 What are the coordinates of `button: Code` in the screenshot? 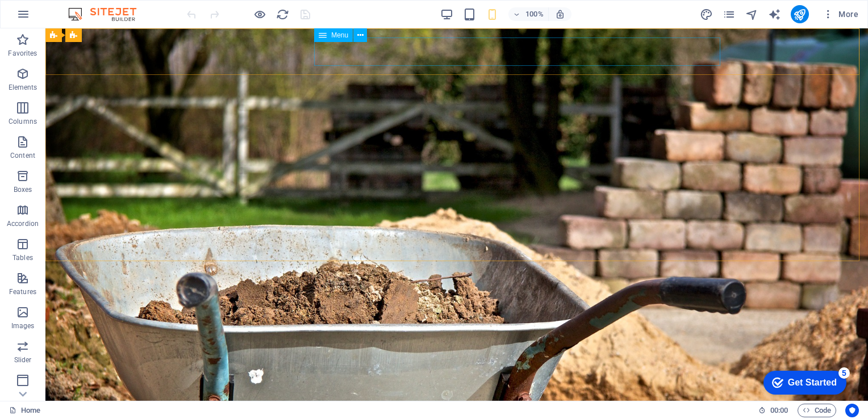 It's located at (816, 411).